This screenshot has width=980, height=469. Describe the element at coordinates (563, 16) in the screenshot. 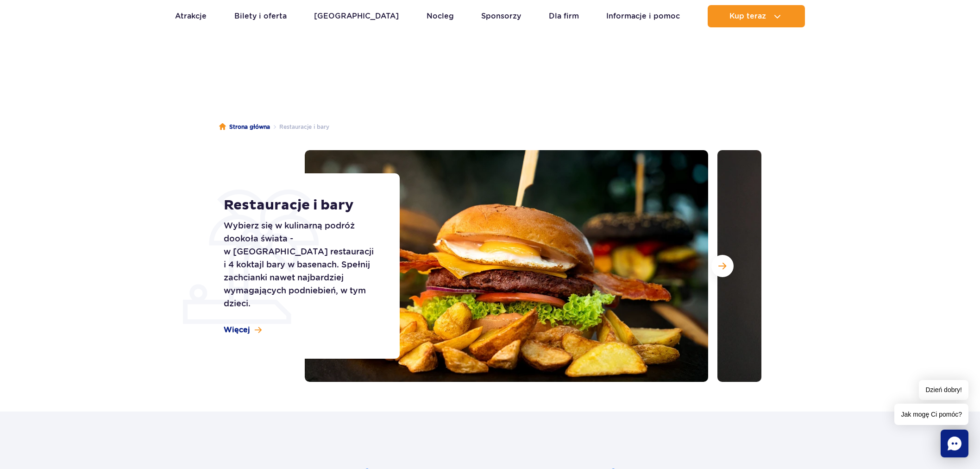

I see `a: Dla firm` at that location.